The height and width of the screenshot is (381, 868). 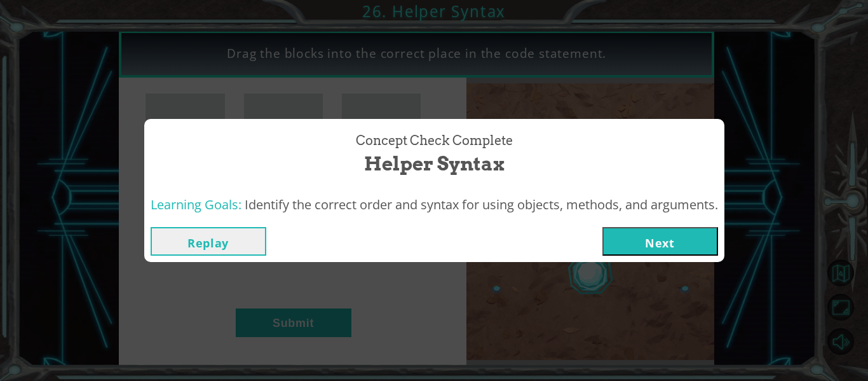 I want to click on span: Helper Syntax, so click(x=434, y=163).